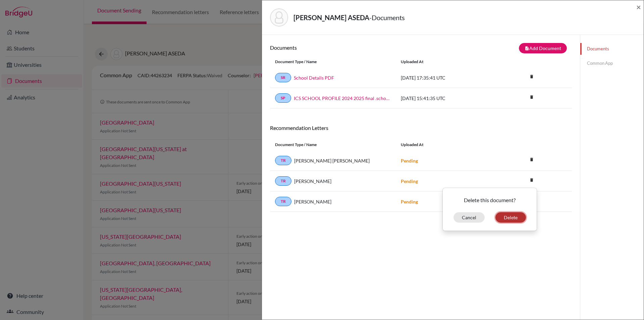 The height and width of the screenshot is (320, 644). What do you see at coordinates (543, 48) in the screenshot?
I see `button: note_addAdd Document` at bounding box center [543, 48].